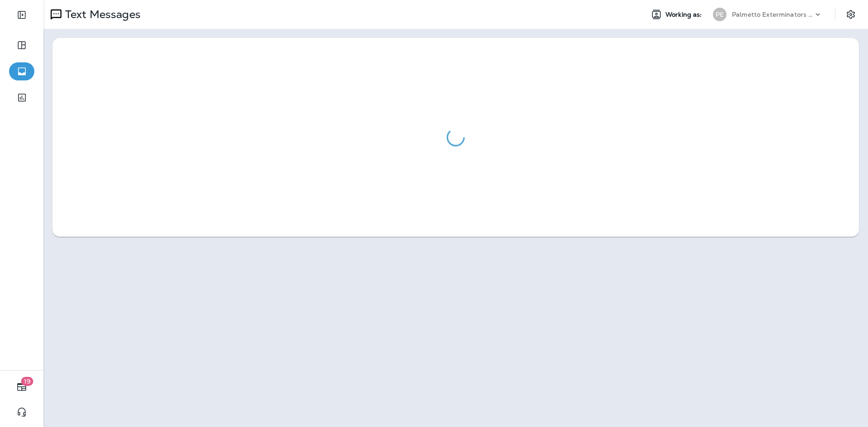 The width and height of the screenshot is (868, 427). What do you see at coordinates (27, 381) in the screenshot?
I see `span: 19` at bounding box center [27, 381].